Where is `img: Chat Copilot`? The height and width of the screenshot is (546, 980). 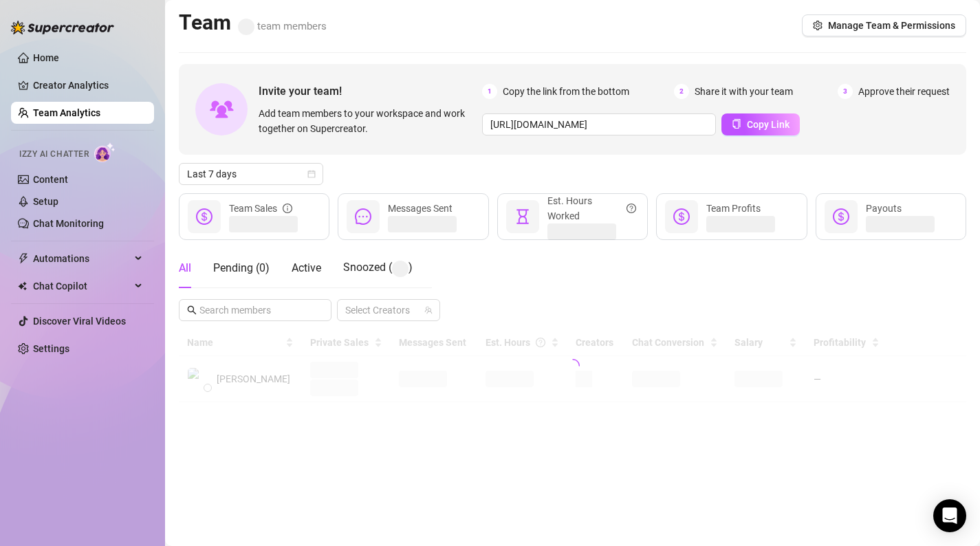
img: Chat Copilot is located at coordinates (22, 286).